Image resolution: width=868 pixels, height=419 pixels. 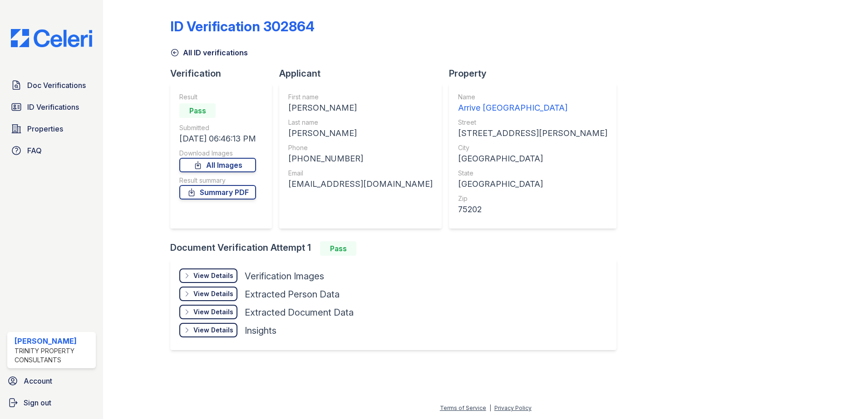 I want to click on div: Result summary, so click(x=217, y=180).